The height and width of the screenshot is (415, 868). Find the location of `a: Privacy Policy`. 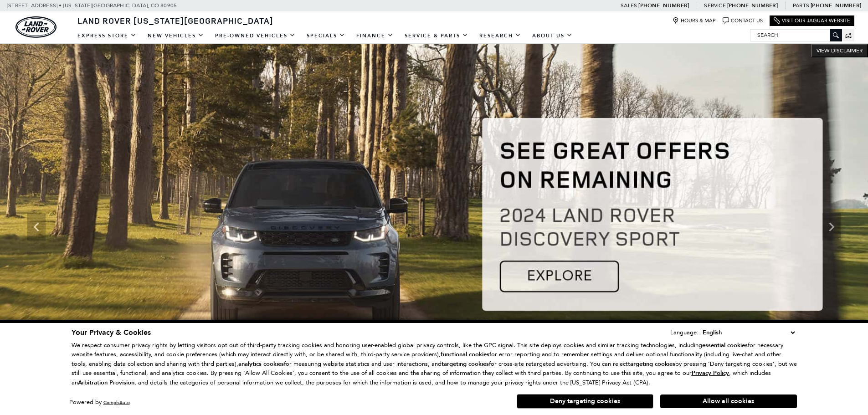

a: Privacy Policy is located at coordinates (710, 373).